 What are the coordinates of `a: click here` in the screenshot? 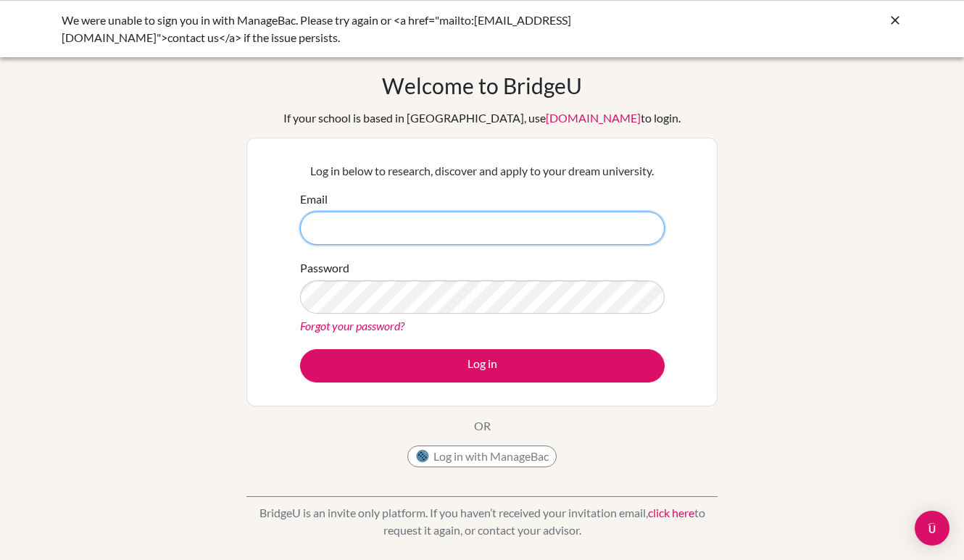 It's located at (671, 513).